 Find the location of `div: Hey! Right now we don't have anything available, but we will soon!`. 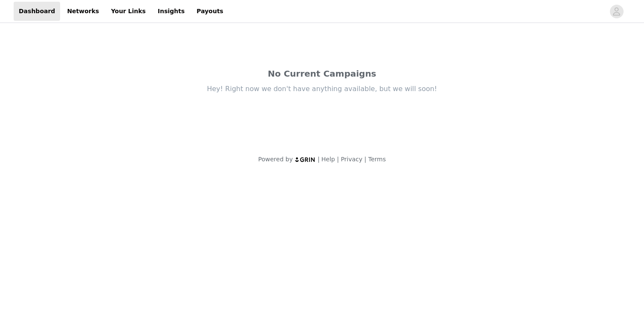

div: Hey! Right now we don't have anything available, but we will soon! is located at coordinates (322, 89).